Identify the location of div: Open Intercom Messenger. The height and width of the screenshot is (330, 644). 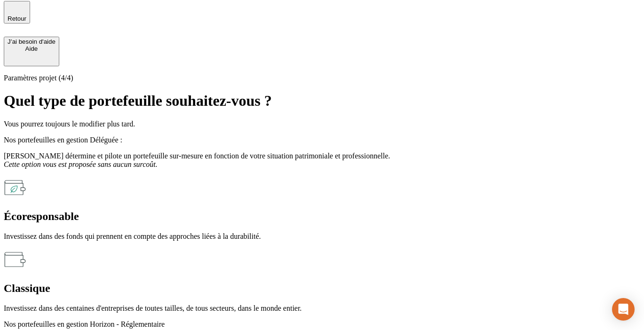
(623, 309).